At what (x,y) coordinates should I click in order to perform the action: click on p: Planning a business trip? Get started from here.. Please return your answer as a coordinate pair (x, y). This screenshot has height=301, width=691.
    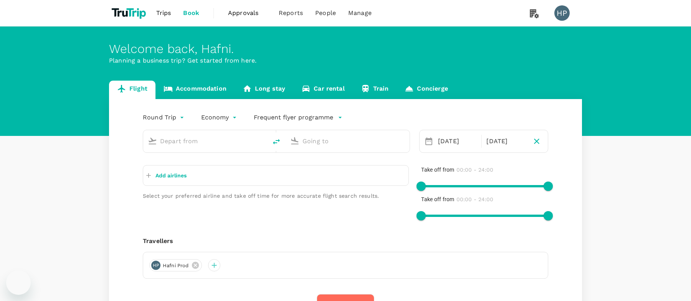
    Looking at the image, I should click on (345, 61).